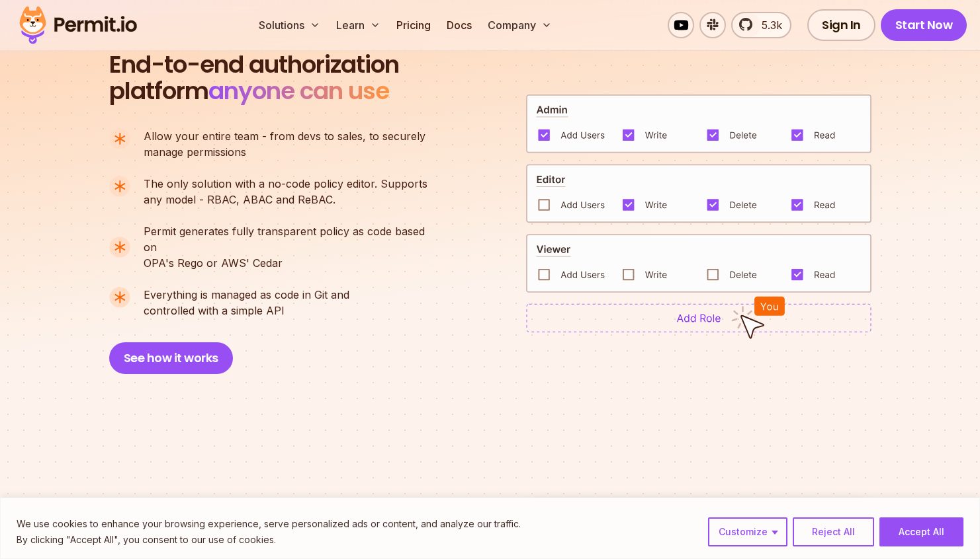 The image size is (980, 559). I want to click on span: Permit generates fully transparent policy as code based on, so click(291, 239).